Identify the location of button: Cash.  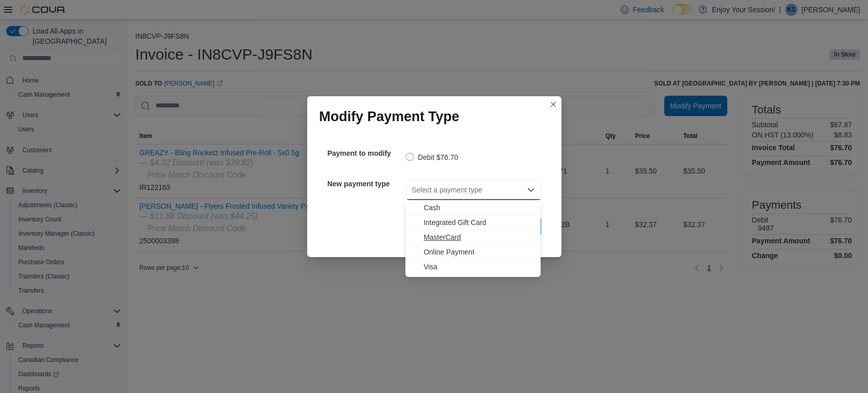
(473, 207).